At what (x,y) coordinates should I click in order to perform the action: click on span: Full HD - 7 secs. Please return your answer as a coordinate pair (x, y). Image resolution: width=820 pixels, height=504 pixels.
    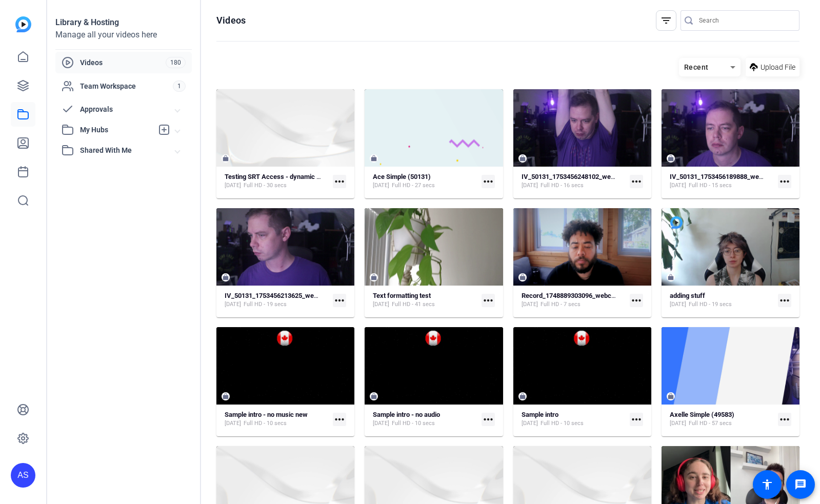
    Looking at the image, I should click on (561, 305).